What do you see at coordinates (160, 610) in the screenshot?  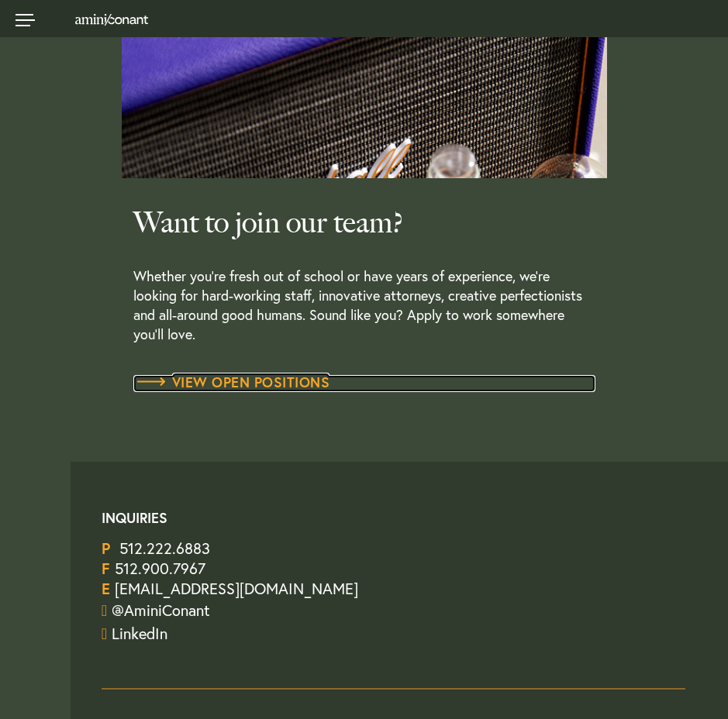 I see `a: Follow us on Twitter` at bounding box center [160, 610].